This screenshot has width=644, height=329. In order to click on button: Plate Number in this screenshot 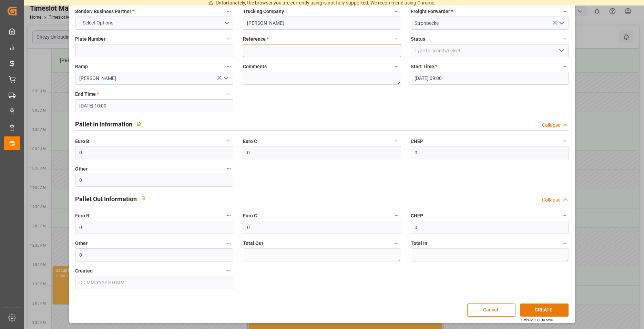, I will do `click(229, 39)`.